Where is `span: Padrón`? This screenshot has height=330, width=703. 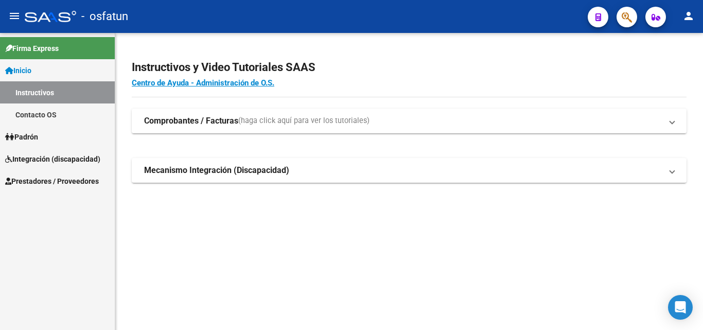 span: Padrón is located at coordinates (22, 137).